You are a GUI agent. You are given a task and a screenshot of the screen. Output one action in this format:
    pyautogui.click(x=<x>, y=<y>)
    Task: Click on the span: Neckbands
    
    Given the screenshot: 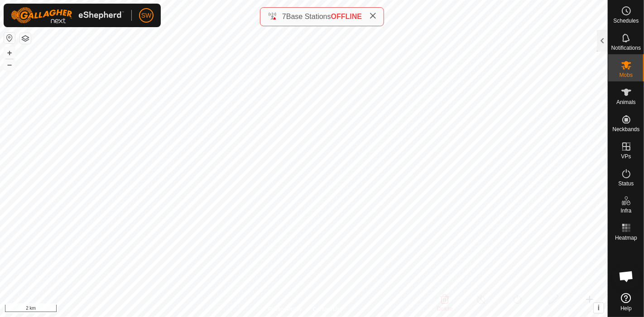 What is the action you would take?
    pyautogui.click(x=626, y=129)
    